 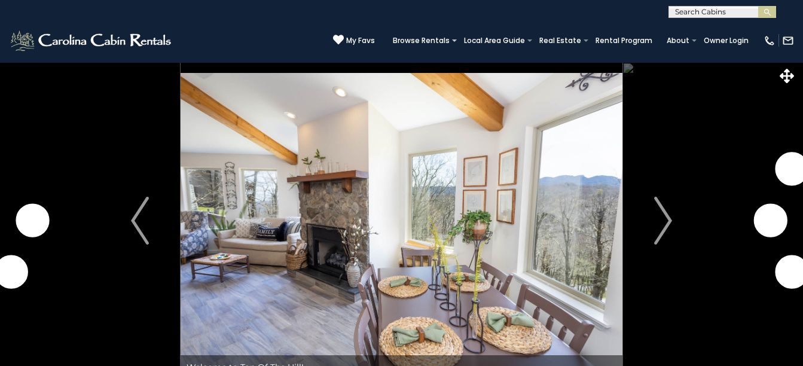 What do you see at coordinates (788, 41) in the screenshot?
I see `img: mail-regular-white.png` at bounding box center [788, 41].